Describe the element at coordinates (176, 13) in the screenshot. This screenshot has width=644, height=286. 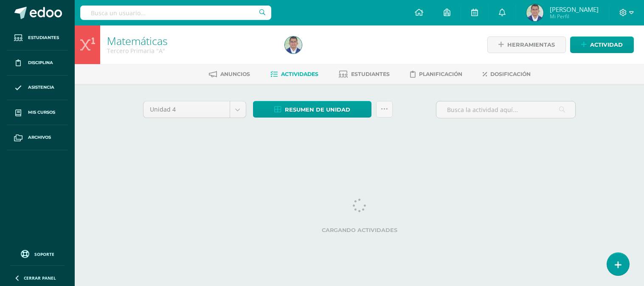
I see `input: Busca un usuario...` at that location.